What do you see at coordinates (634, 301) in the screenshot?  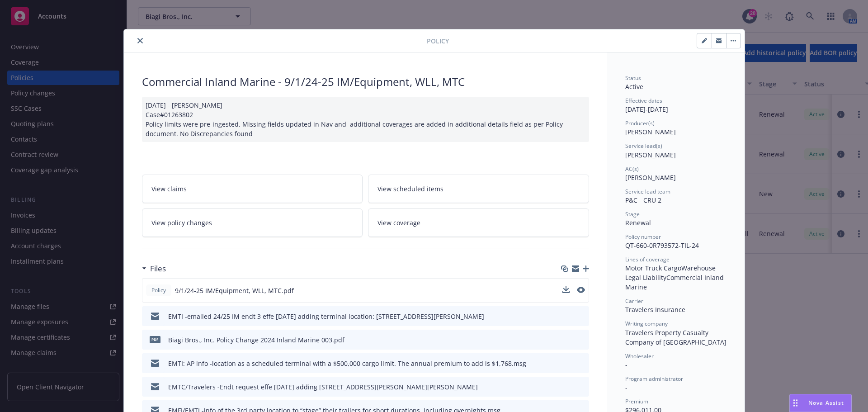 I see `span: Carrier` at bounding box center [634, 301].